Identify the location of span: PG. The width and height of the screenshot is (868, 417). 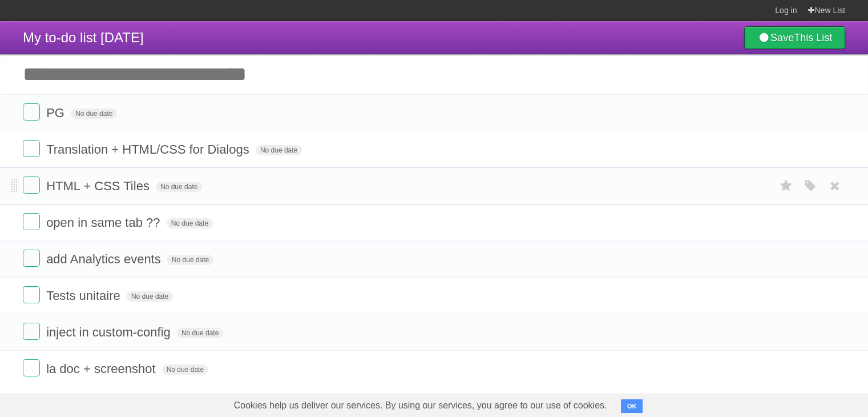
(57, 112).